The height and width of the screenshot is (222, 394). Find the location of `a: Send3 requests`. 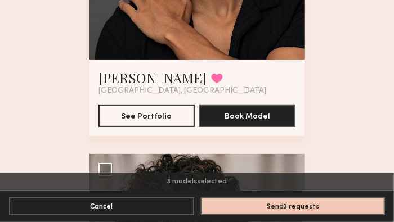

a: Send3 requests is located at coordinates (292, 206).